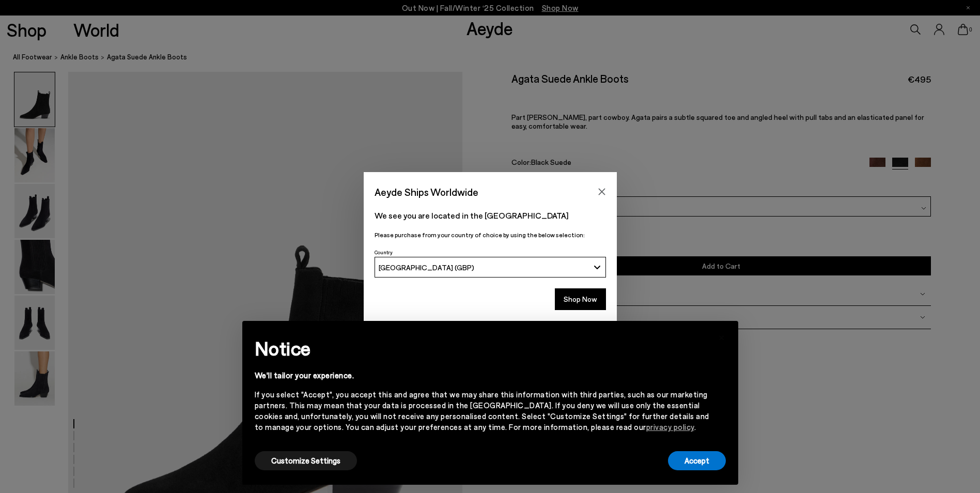  I want to click on p: Please purchase from your country of choice by using the below selection:, so click(490, 235).